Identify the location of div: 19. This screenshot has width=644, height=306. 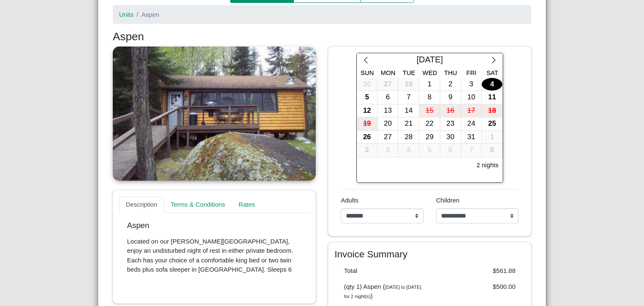
(367, 124).